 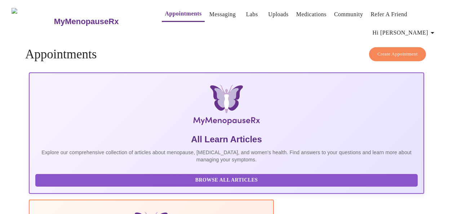 What do you see at coordinates (227, 179) in the screenshot?
I see `a: Browse All Articles` at bounding box center [227, 179].